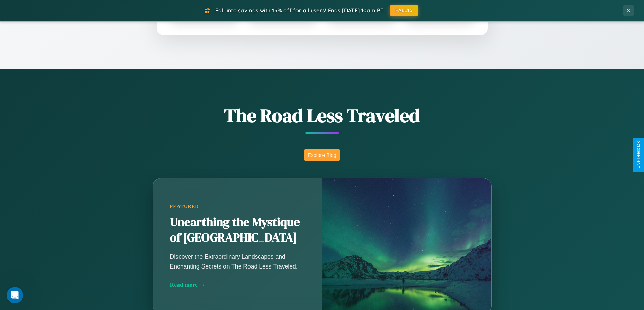  What do you see at coordinates (638, 155) in the screenshot?
I see `div: Give Feedback` at bounding box center [638, 155].